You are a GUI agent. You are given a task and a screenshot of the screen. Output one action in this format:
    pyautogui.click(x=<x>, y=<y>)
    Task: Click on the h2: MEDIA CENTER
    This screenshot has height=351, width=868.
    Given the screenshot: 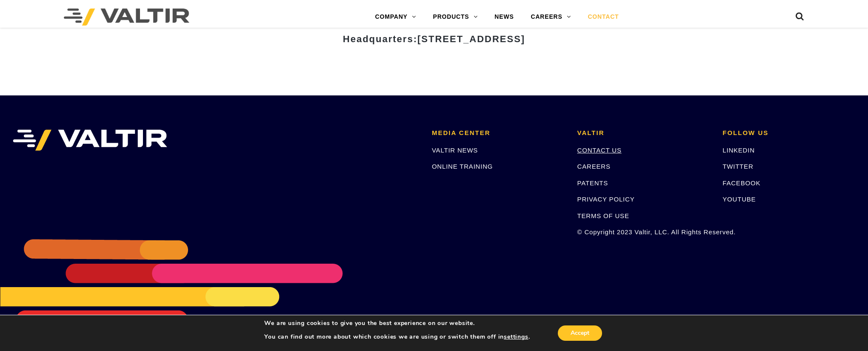 What is the action you would take?
    pyautogui.click(x=498, y=133)
    